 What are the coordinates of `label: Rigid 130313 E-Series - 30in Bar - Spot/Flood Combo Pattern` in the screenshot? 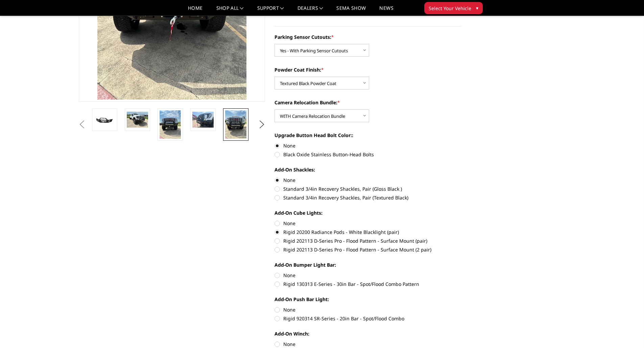 It's located at (368, 284).